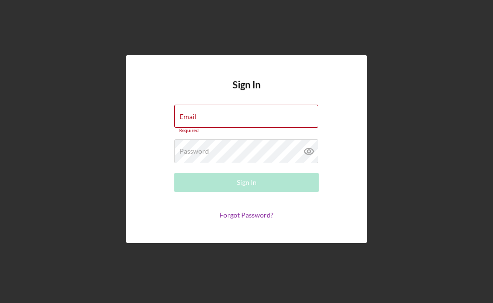 Image resolution: width=493 pixels, height=303 pixels. Describe the element at coordinates (246, 131) in the screenshot. I see `div: Required` at that location.